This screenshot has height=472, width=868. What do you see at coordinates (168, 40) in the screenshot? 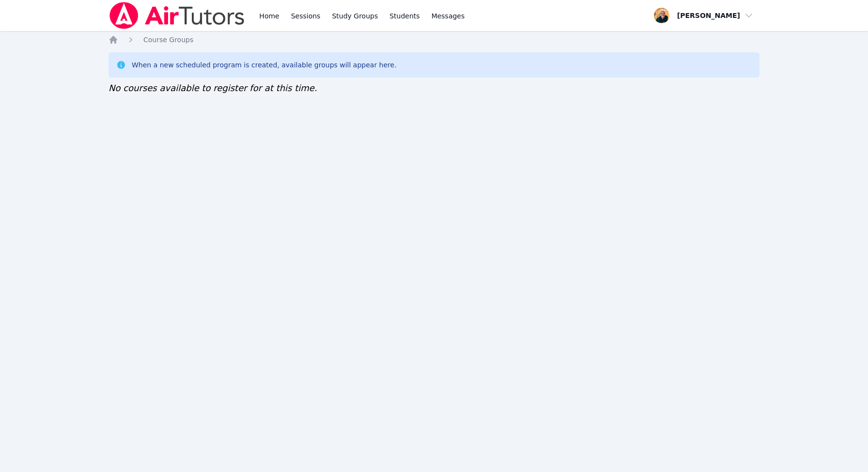
I see `span: Course Groups` at bounding box center [168, 40].